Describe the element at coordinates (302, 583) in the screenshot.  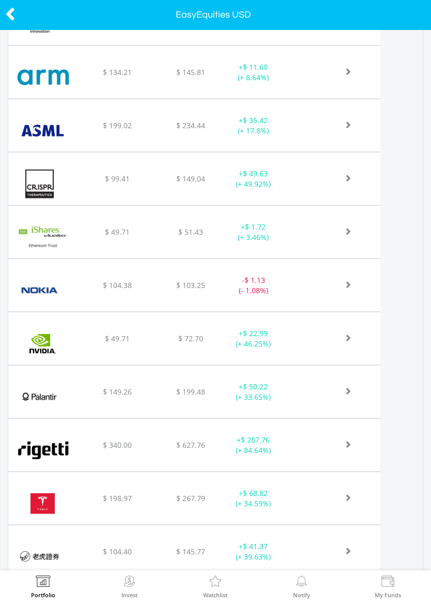
I see `img: View Notifications` at that location.